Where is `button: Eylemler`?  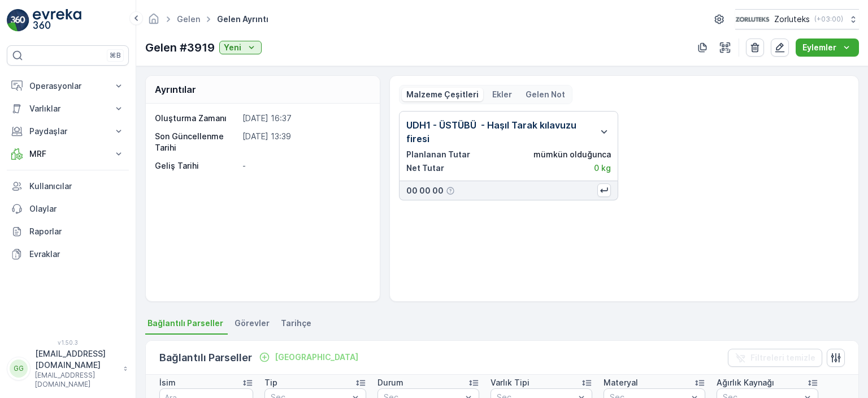 button: Eylemler is located at coordinates (827, 47).